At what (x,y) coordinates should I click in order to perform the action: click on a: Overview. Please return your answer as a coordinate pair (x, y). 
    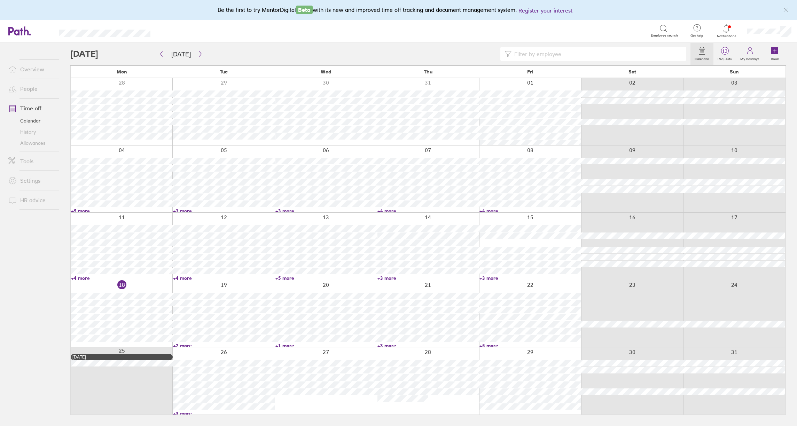
    Looking at the image, I should click on (31, 69).